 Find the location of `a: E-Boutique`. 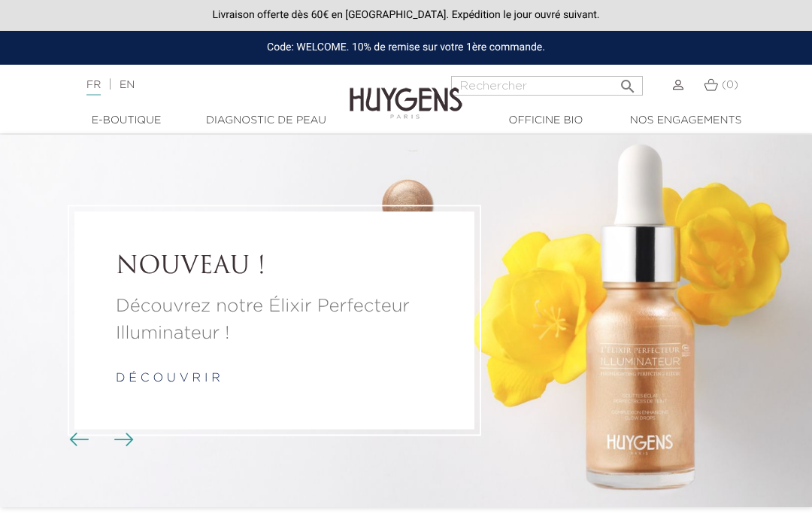

a: E-Boutique is located at coordinates (127, 120).